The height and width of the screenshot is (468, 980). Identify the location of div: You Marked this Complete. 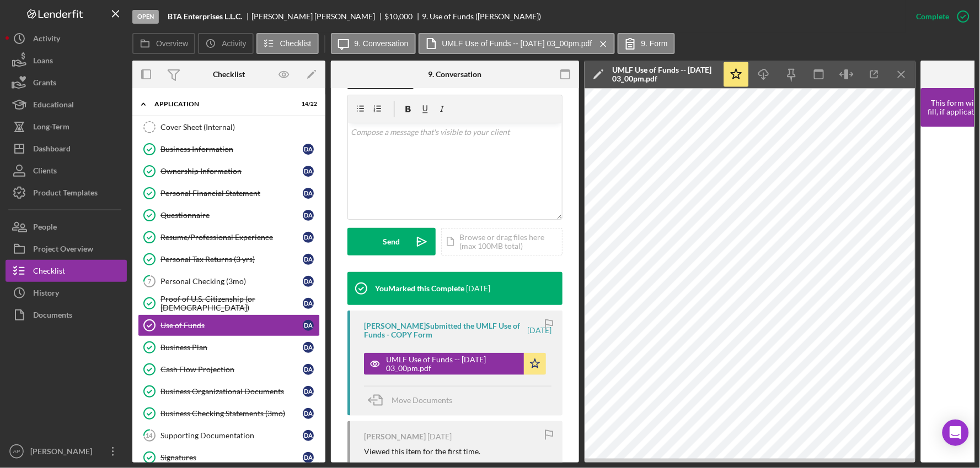
(420, 289).